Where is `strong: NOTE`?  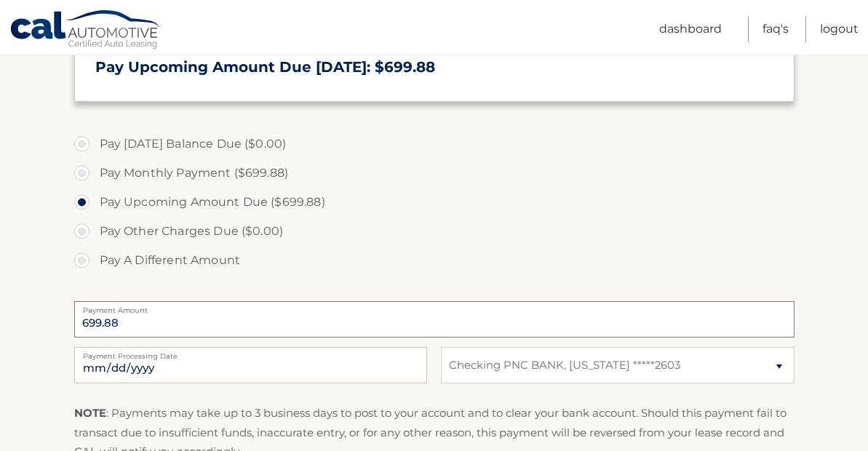 strong: NOTE is located at coordinates (90, 413).